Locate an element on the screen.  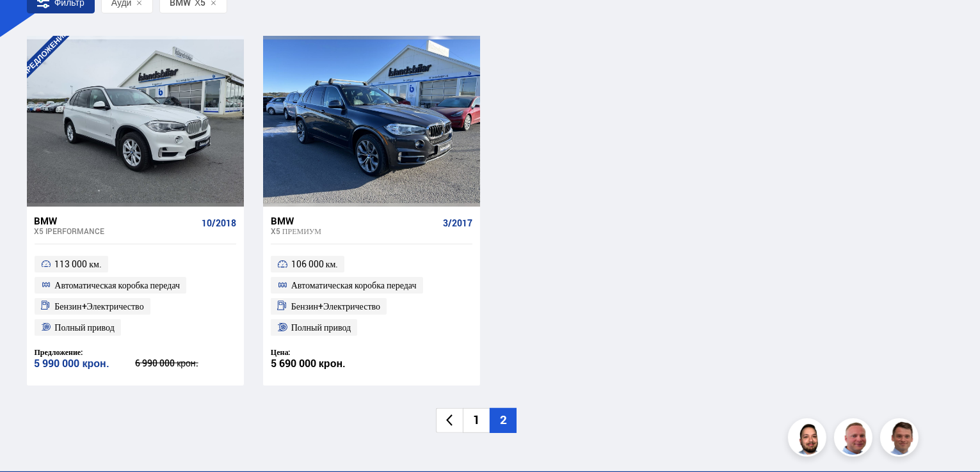
font: 10/2018 is located at coordinates (219, 223).